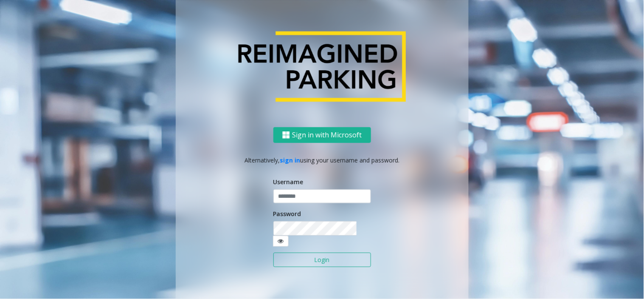 The image size is (644, 299). What do you see at coordinates (288, 213) in the screenshot?
I see `label: Password` at bounding box center [288, 213].